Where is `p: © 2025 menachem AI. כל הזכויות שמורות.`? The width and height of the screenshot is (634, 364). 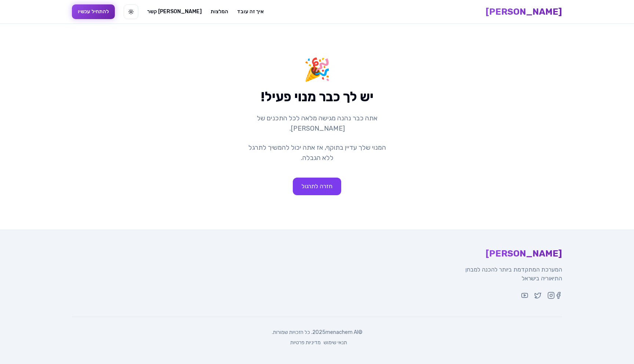 p: © 2025 menachem AI. כל הזכויות שמורות. is located at coordinates (317, 333).